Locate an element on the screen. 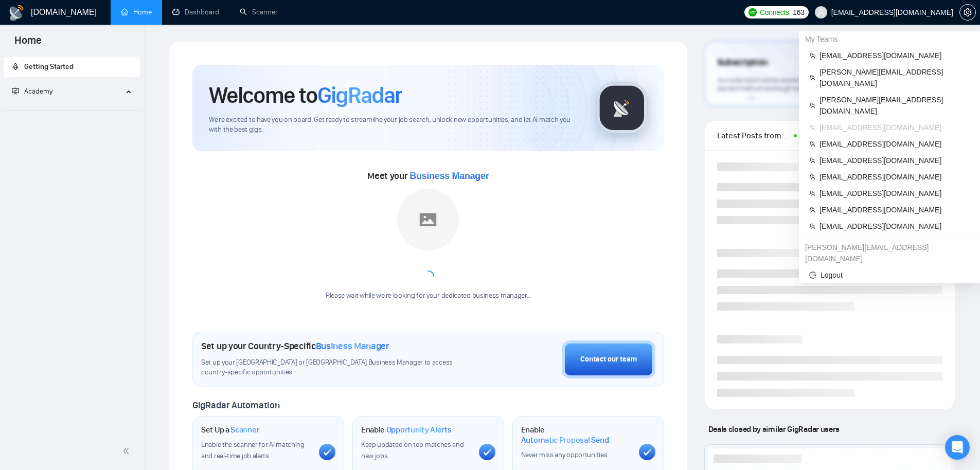 Image resolution: width=980 pixels, height=470 pixels. div: Contact our team is located at coordinates (609, 359).